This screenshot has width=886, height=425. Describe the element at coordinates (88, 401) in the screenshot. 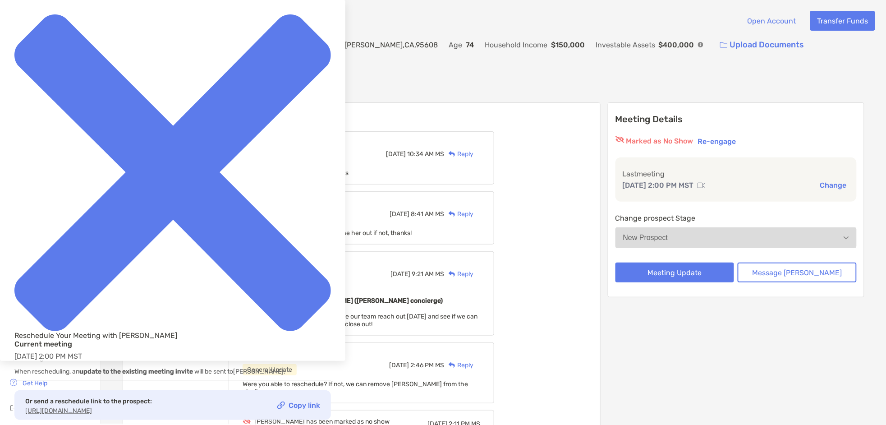

I see `p: Or send a reschedule link to the prospect:` at that location.